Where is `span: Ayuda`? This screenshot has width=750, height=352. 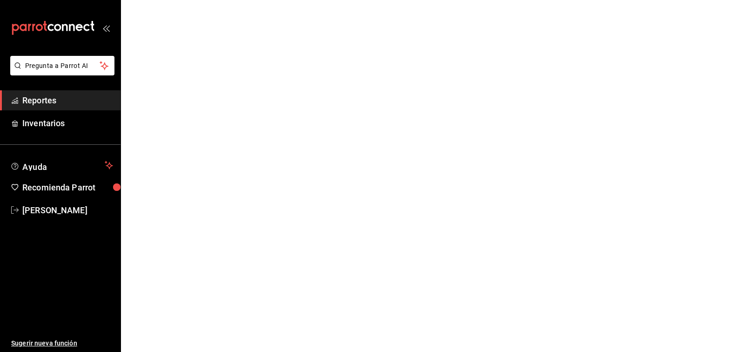
span: Ayuda is located at coordinates (61, 165).